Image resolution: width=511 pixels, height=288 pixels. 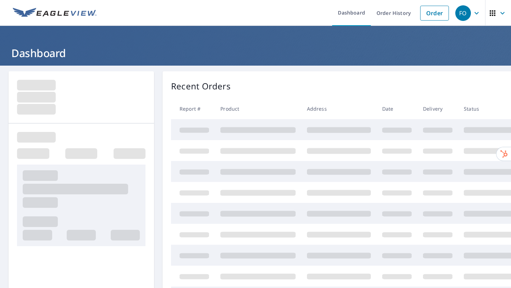 What do you see at coordinates (258, 109) in the screenshot?
I see `th: Product` at bounding box center [258, 109].